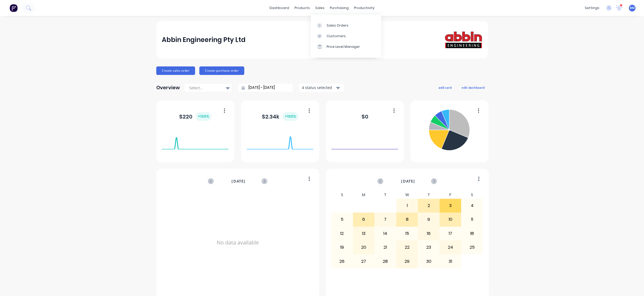 Image resolution: width=644 pixels, height=296 pixels. Describe the element at coordinates (386, 234) in the screenshot. I see `div: 14` at that location.